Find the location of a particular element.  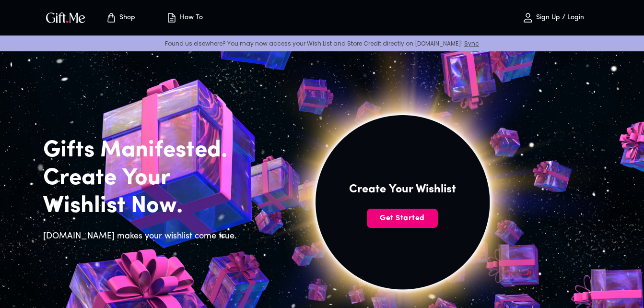

button: Sign Up / Login is located at coordinates (554, 18).